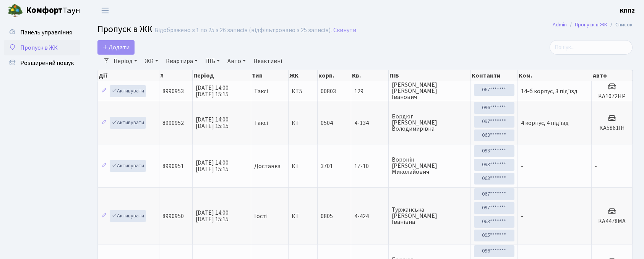 This screenshot has width=644, height=259. Describe the element at coordinates (173, 91) in the screenshot. I see `span: 8990953` at that location.